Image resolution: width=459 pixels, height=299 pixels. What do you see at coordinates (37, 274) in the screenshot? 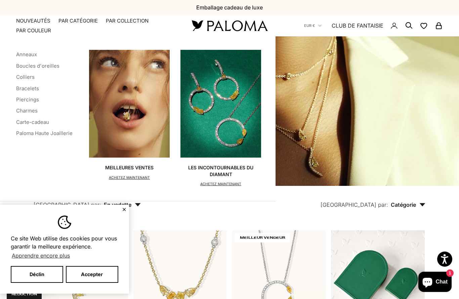
I see `button: Déclin` at bounding box center [37, 274].